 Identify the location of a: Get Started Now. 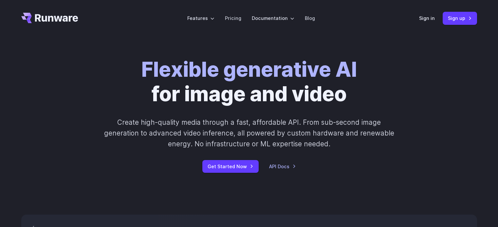
(230, 167).